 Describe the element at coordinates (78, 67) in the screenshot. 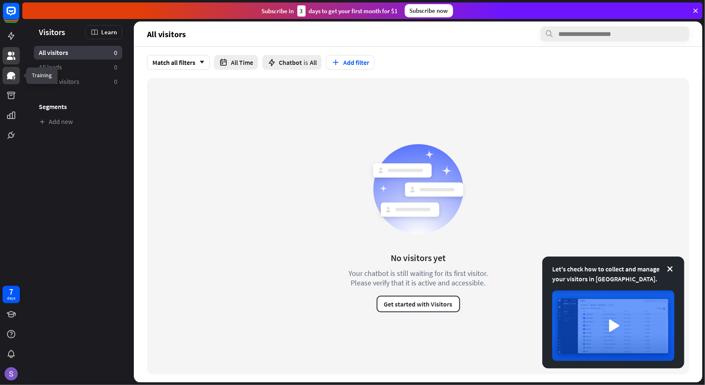

I see `a: All leads 0` at that location.